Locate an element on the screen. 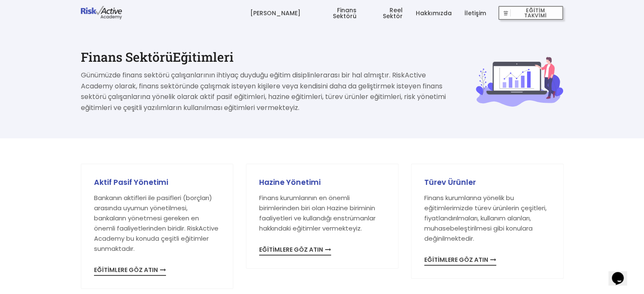  h3: Hazine Yönetimi is located at coordinates (322, 182).